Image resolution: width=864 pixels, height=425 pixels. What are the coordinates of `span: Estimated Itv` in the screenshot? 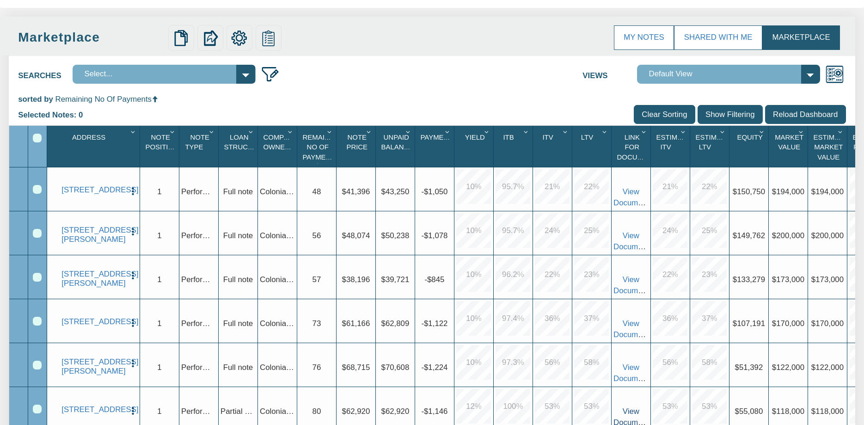 It's located at (676, 142).